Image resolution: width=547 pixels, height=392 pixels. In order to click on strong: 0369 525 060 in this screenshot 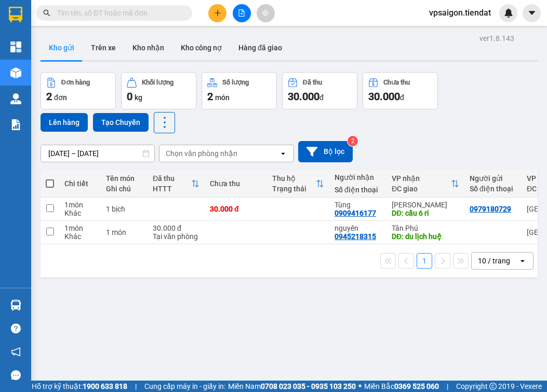, I will do `click(417, 386)`.